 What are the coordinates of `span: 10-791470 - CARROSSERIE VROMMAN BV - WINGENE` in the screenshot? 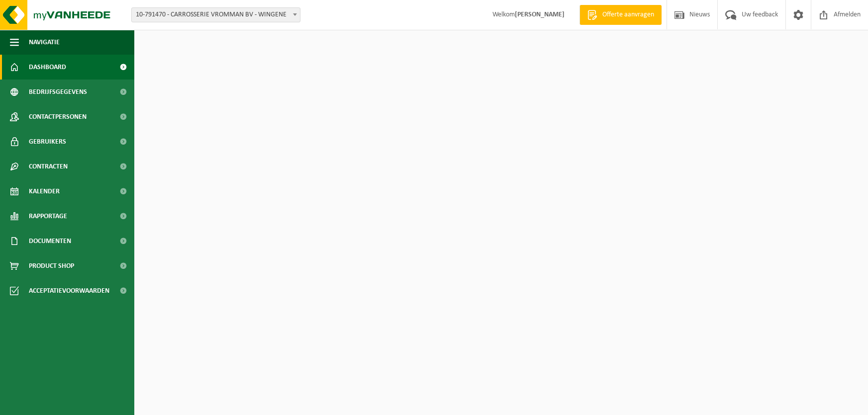 It's located at (216, 15).